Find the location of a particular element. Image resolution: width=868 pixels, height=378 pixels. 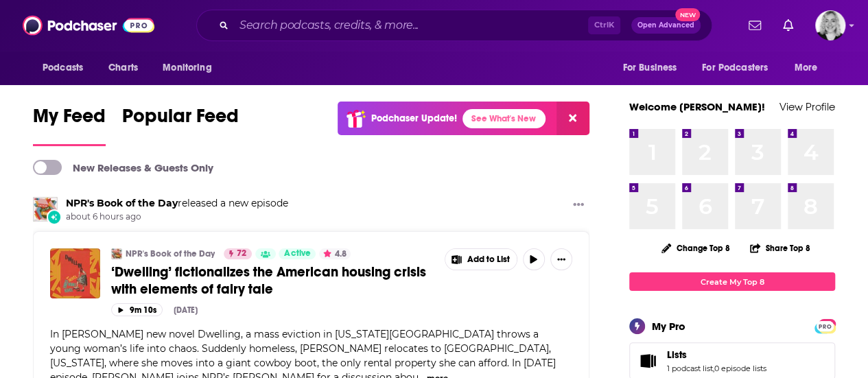

a: Active is located at coordinates (297, 254).